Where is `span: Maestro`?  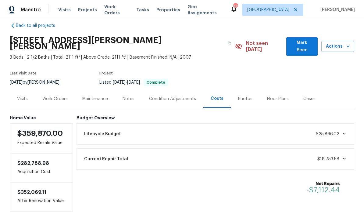
span: Maestro is located at coordinates (31, 10).